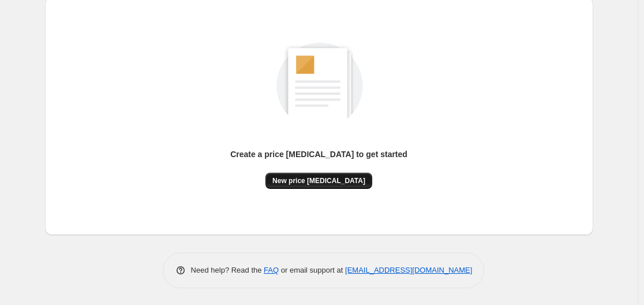 The image size is (644, 305). Describe the element at coordinates (311, 270) in the screenshot. I see `span: or email support at` at that location.